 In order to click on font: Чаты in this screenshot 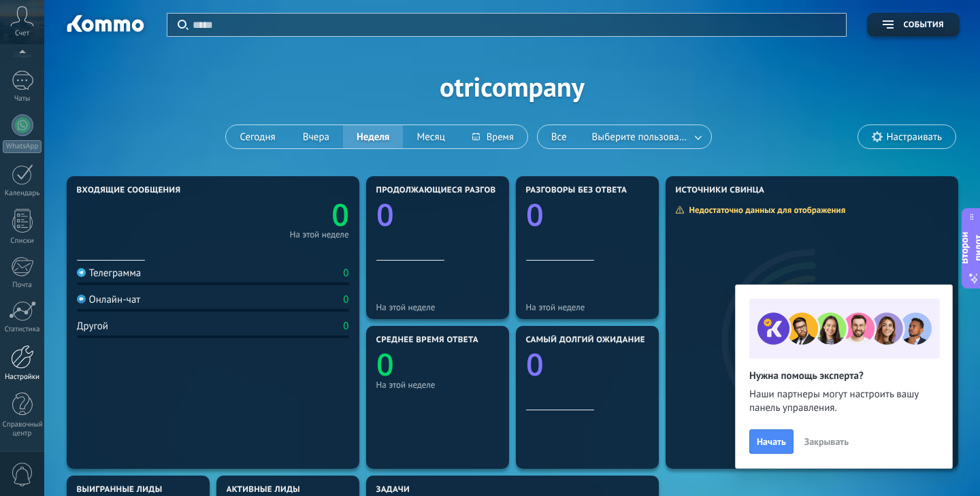, I will do `click(23, 98)`.